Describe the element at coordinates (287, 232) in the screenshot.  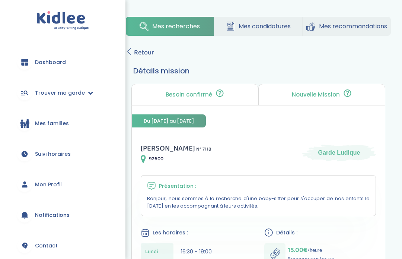
I see `span: Détails :` at that location.